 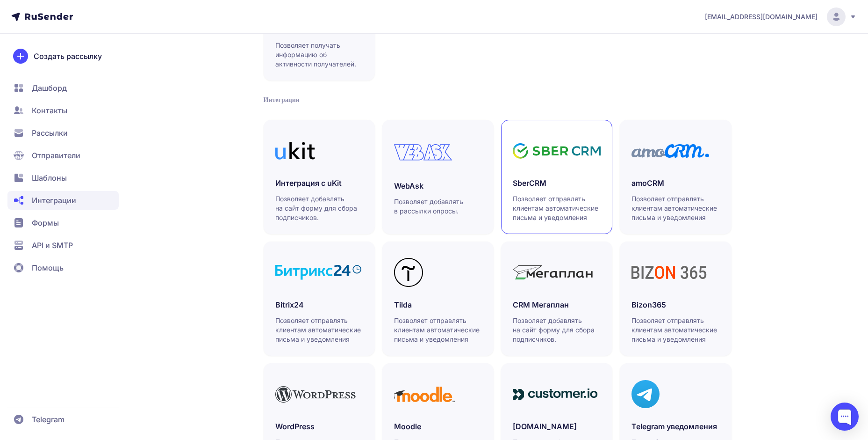 What do you see at coordinates (438, 186) in the screenshot?
I see `h3: WebAsk` at bounding box center [438, 186].